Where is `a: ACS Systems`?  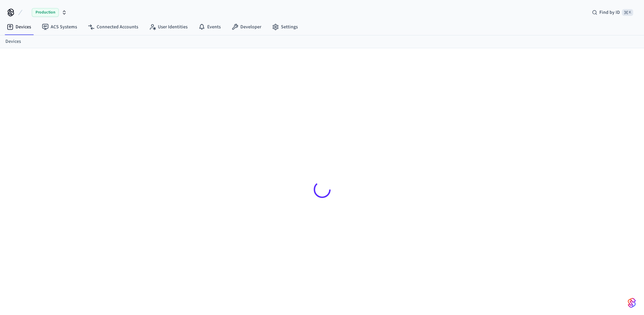 a: ACS Systems is located at coordinates (59, 27).